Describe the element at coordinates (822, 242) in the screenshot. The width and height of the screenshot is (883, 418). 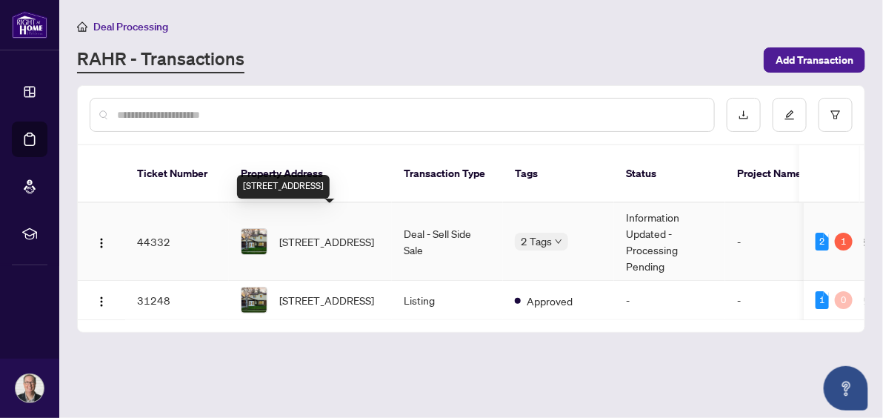
I see `div: 2` at that location.